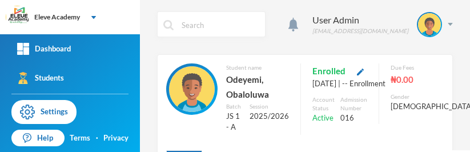  I want to click on a: Privacy, so click(116, 138).